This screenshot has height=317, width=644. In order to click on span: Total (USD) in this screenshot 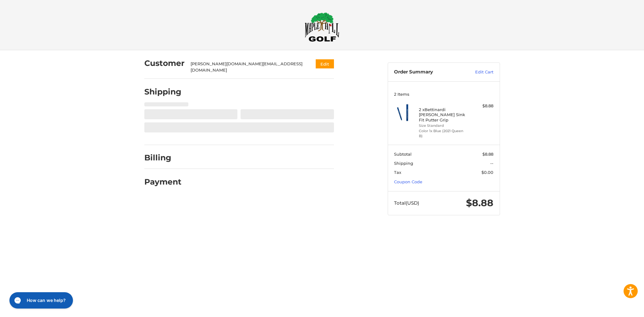, I will do `click(407, 203)`.